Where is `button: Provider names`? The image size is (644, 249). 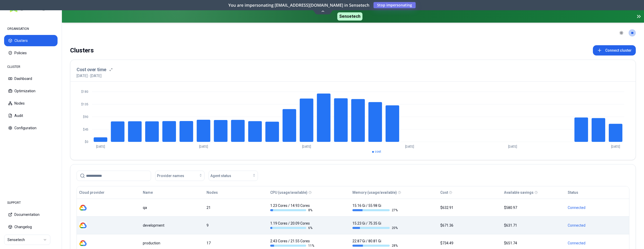 button: Provider names is located at coordinates (180, 176).